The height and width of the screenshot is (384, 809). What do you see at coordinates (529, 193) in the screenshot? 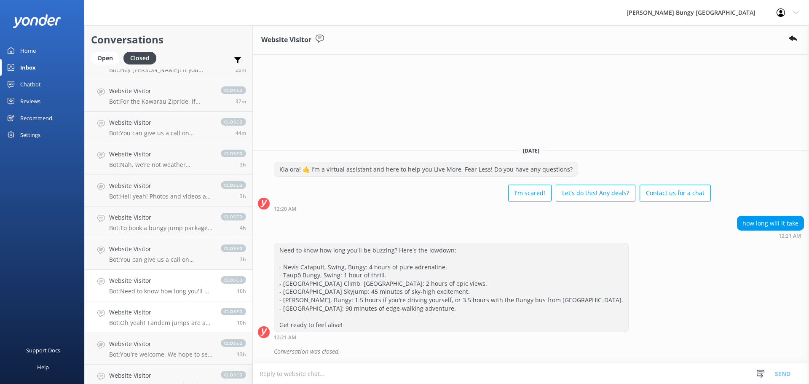
I see `button: I'm scared!` at bounding box center [529, 193].